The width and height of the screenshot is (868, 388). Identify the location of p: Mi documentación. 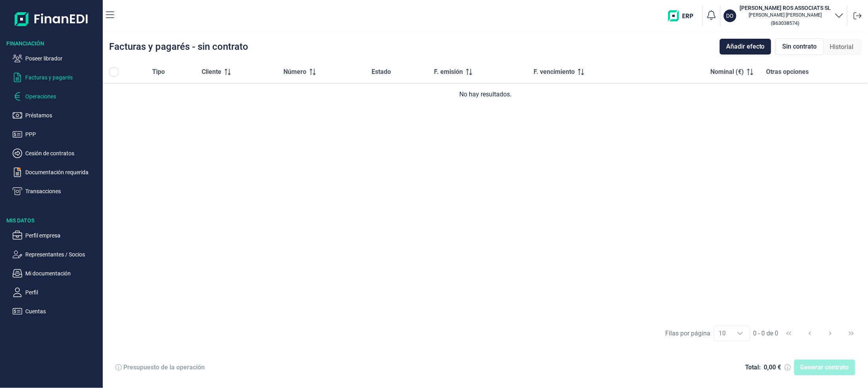
(63, 273).